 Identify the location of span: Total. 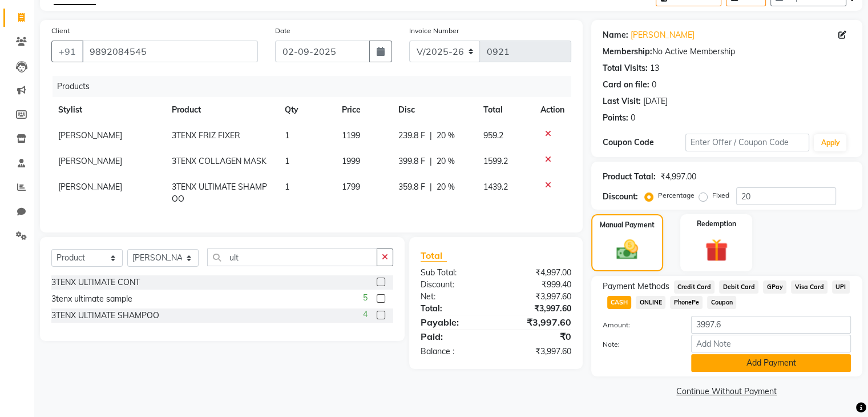
(433, 256).